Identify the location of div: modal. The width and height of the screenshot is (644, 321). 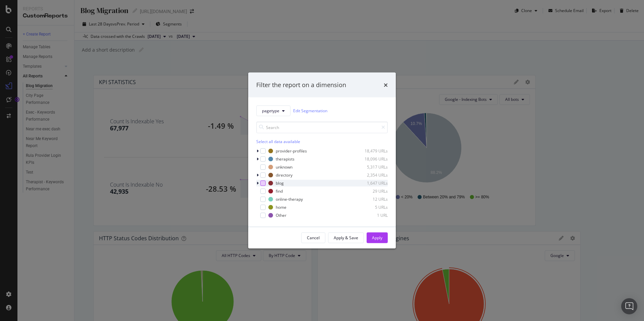
(322, 160).